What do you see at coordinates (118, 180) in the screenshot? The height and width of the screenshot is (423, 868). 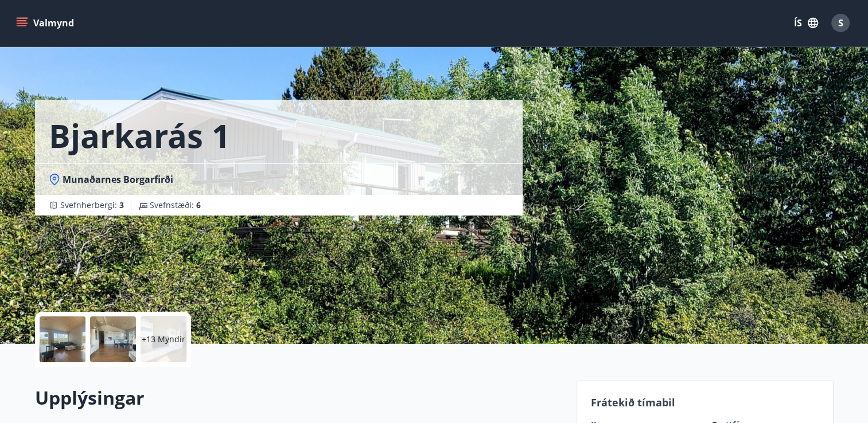 I see `span: Munaðarnes Borgarfirði` at bounding box center [118, 180].